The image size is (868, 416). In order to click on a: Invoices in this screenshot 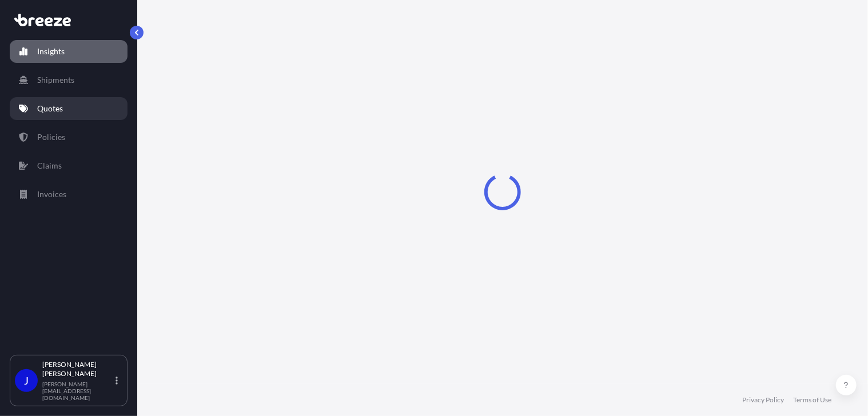, I will do `click(68, 194)`.